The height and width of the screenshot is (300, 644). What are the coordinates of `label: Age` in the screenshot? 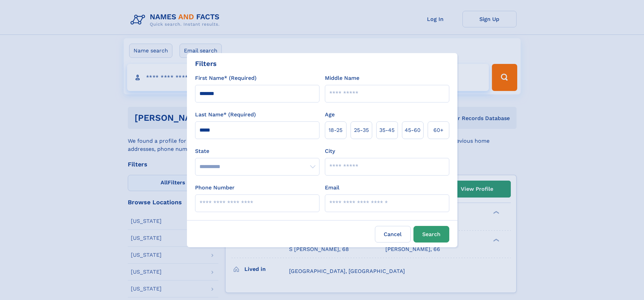 It's located at (329, 115).